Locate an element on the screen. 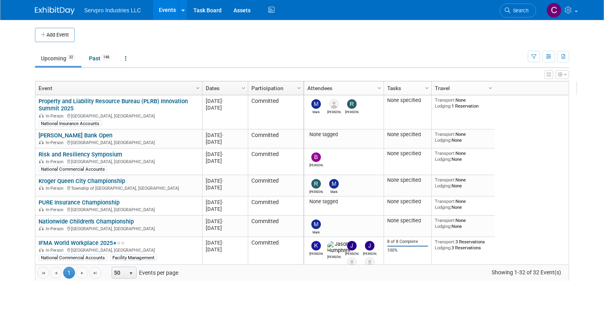 The width and height of the screenshot is (604, 314). div: Anthony Zubrick is located at coordinates (334, 111).